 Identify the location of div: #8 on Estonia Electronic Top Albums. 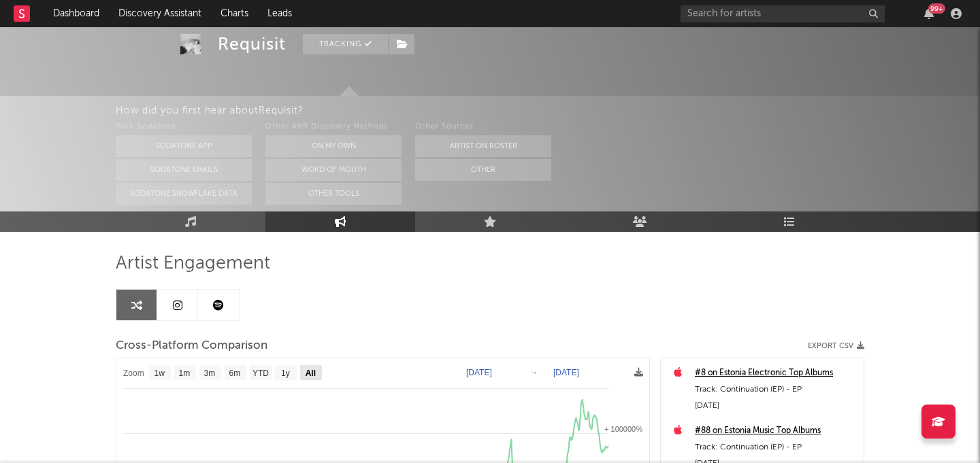
(775, 373).